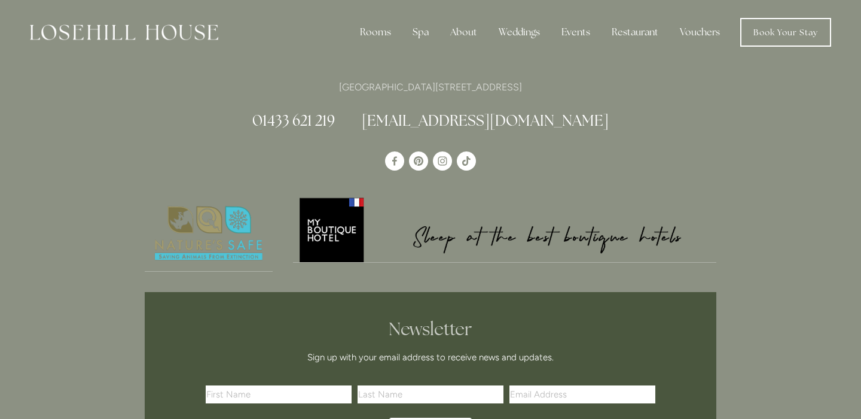 This screenshot has width=861, height=419. I want to click on div: About, so click(464, 32).